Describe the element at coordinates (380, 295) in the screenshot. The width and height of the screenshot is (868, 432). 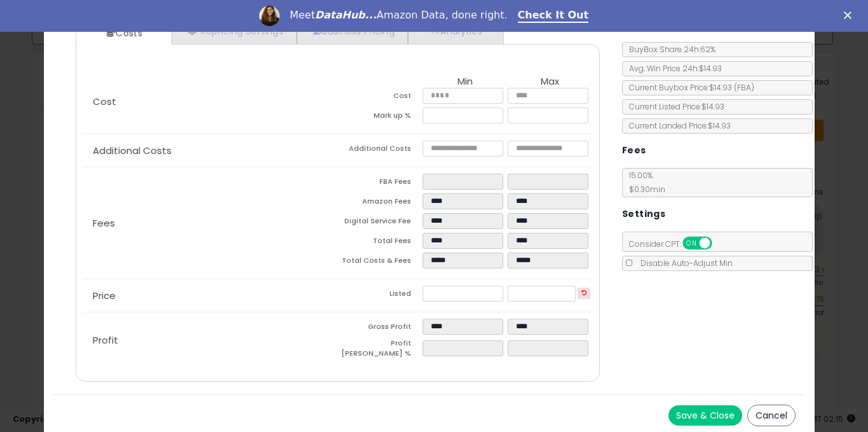
I see `td: Listed` at that location.